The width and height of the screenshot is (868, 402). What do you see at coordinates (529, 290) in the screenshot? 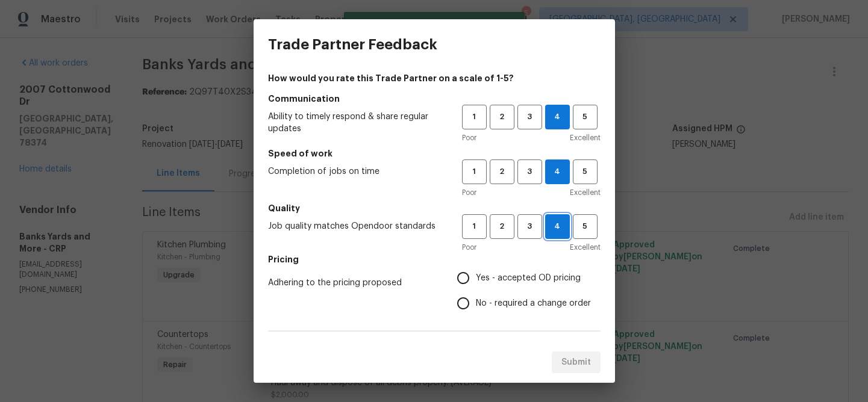
I see `div: Pricing` at bounding box center [529, 290].